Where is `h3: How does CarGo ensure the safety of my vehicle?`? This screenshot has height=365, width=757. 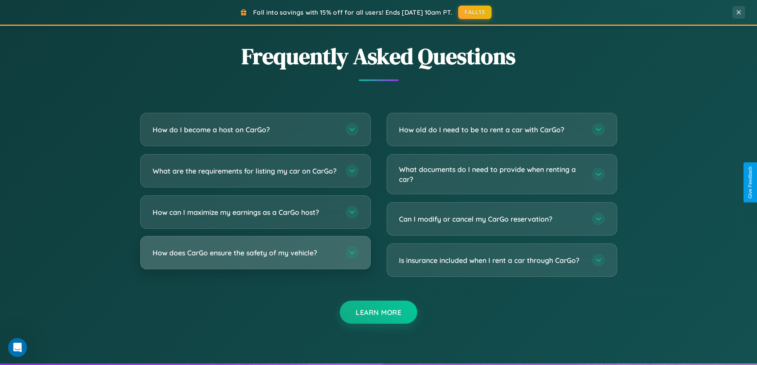
h3: How does CarGo ensure the safety of my vehicle? is located at coordinates (245, 253).